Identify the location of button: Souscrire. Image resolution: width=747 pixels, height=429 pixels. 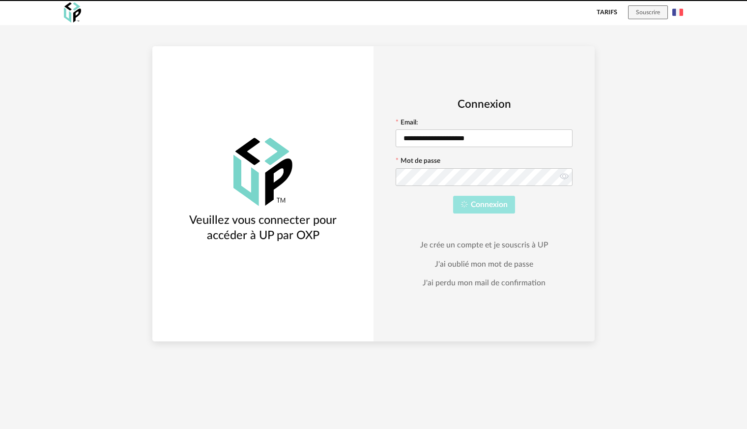
(648, 12).